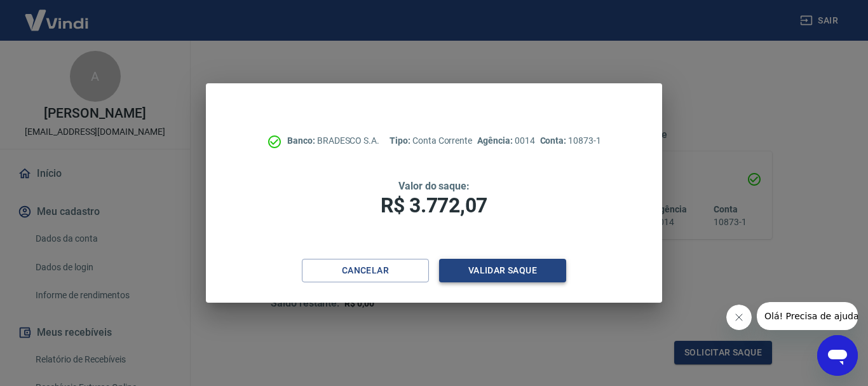 The height and width of the screenshot is (386, 868). I want to click on p: BRADESCO S.A., so click(333, 140).